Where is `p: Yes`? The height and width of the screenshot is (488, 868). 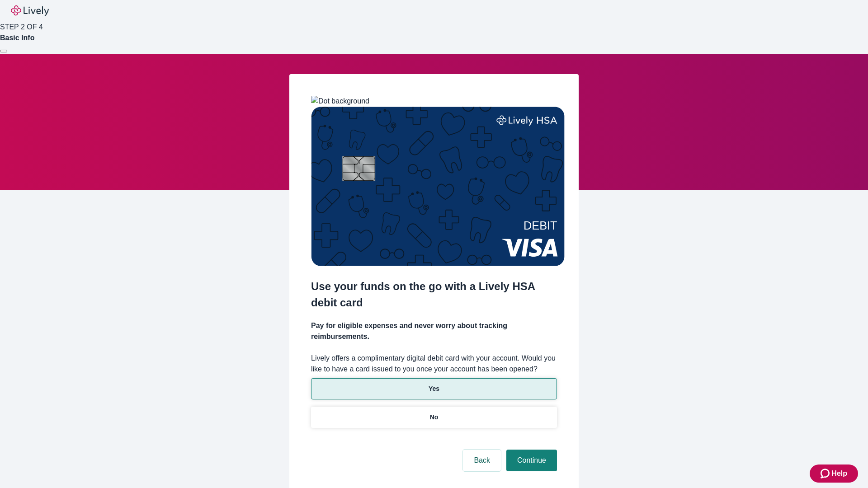 p: Yes is located at coordinates (434, 388).